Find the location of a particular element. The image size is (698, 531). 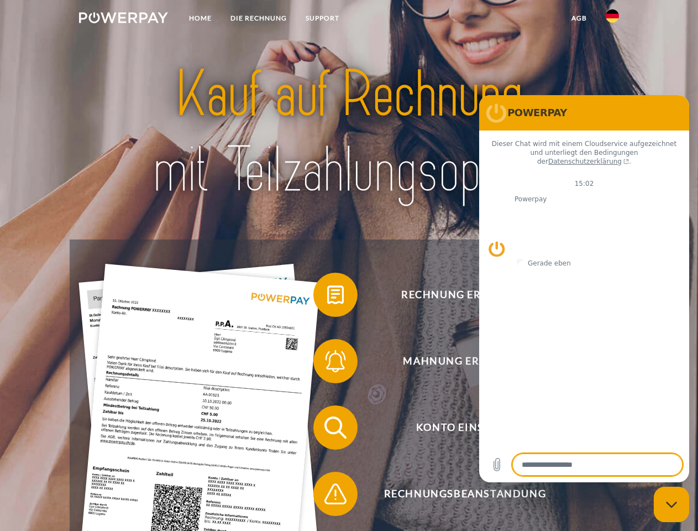

img: de is located at coordinates (612, 16).